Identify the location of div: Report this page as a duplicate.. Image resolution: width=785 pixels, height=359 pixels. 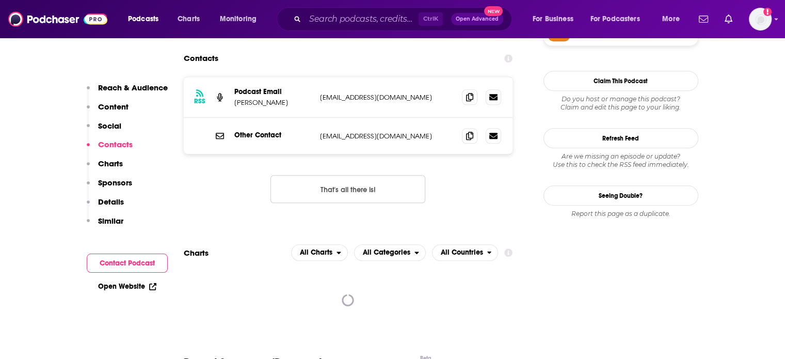
(621, 214).